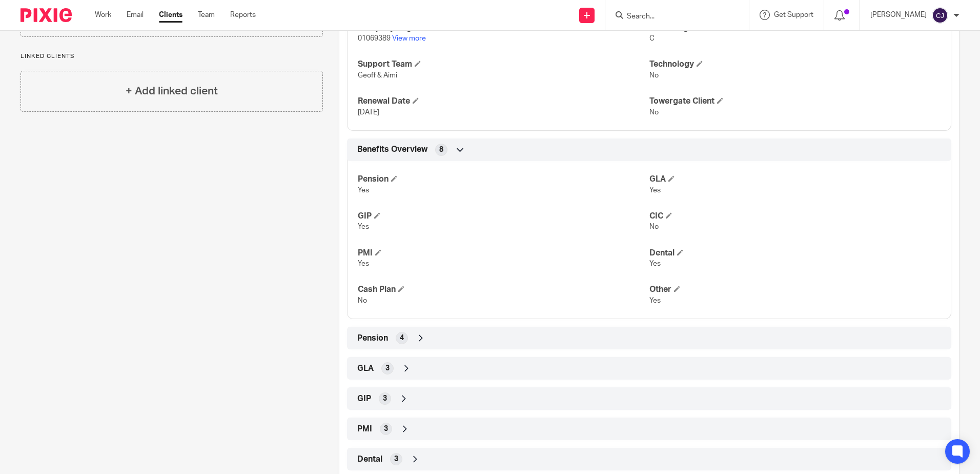 The width and height of the screenshot is (980, 474). I want to click on a: Team, so click(206, 15).